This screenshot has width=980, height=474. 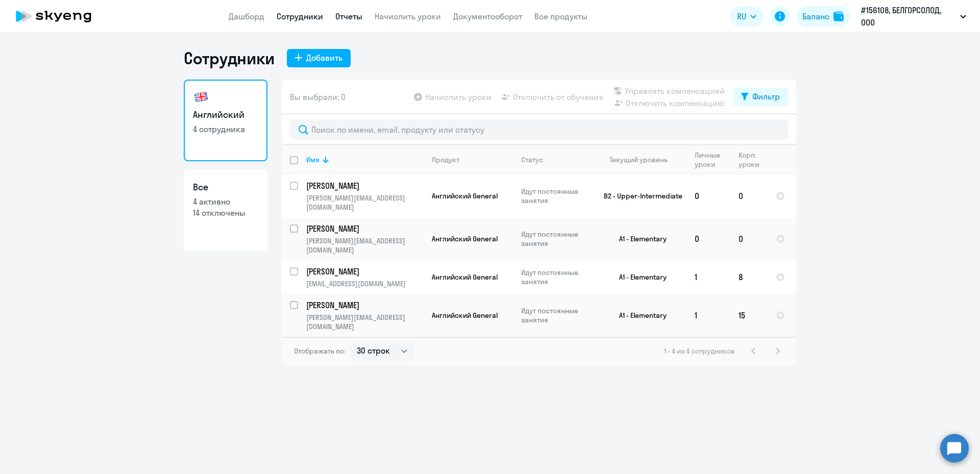 What do you see at coordinates (699, 351) in the screenshot?
I see `span: 1 - 4 из 4 сотрудников` at bounding box center [699, 351].